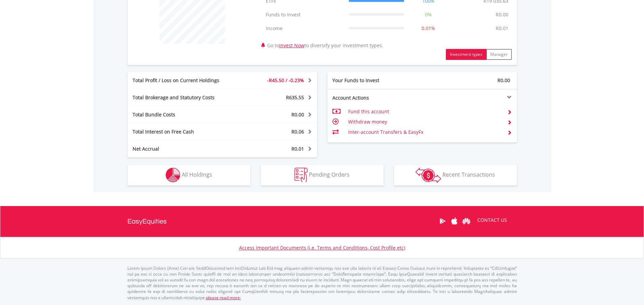 The width and height of the screenshot is (644, 305). I want to click on a: CONTACT US, so click(492, 220).